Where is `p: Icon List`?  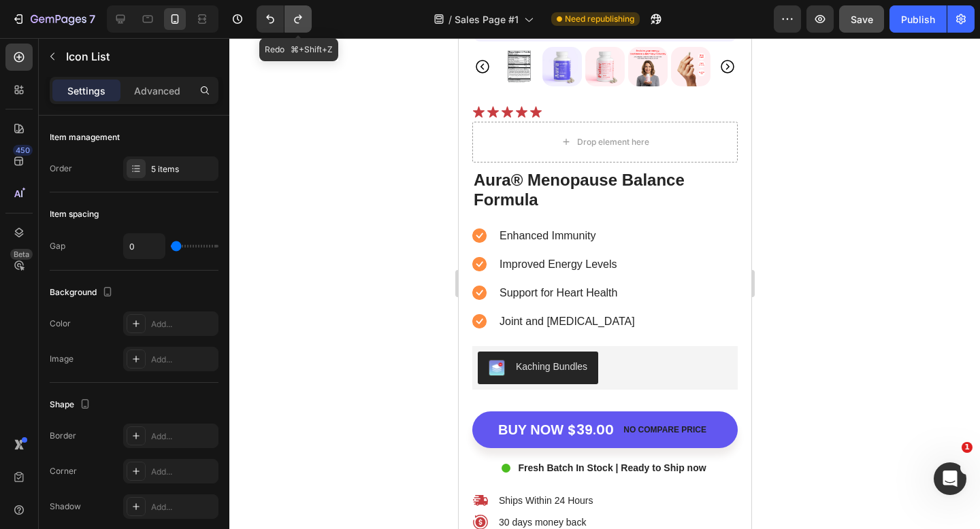 p: Icon List is located at coordinates (140, 56).